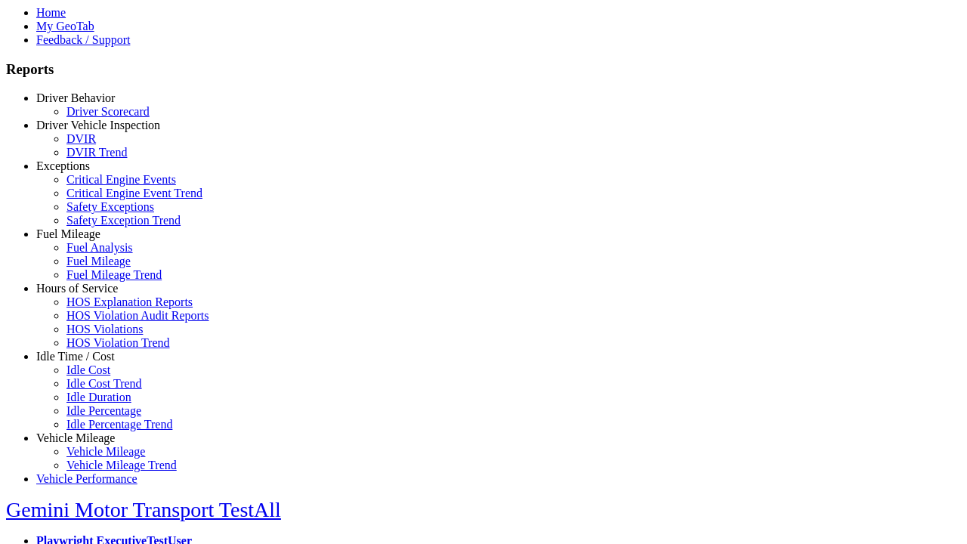 The image size is (967, 544). I want to click on a: Exceptions, so click(63, 166).